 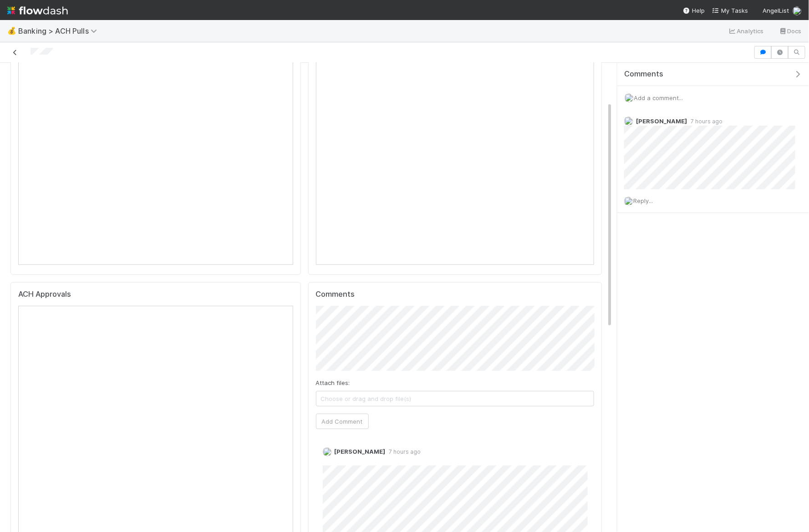 I want to click on h5: Comments, so click(x=455, y=294).